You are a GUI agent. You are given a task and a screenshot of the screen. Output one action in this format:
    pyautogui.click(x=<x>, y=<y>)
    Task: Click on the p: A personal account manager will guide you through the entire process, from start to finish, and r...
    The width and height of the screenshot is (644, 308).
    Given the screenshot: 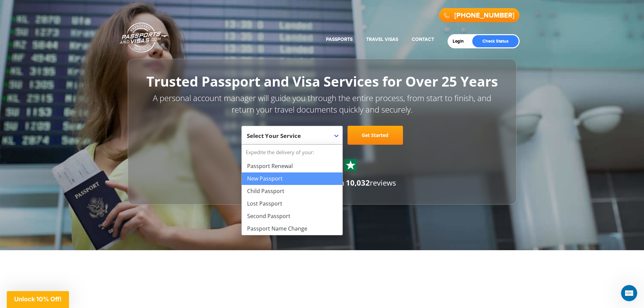 What is the action you would take?
    pyautogui.click(x=322, y=104)
    